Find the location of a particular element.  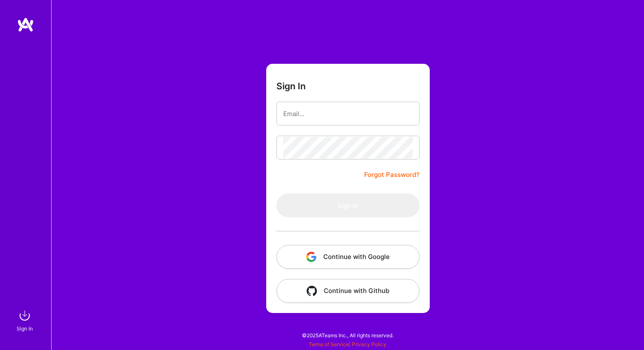

button: Sign In is located at coordinates (348, 205).